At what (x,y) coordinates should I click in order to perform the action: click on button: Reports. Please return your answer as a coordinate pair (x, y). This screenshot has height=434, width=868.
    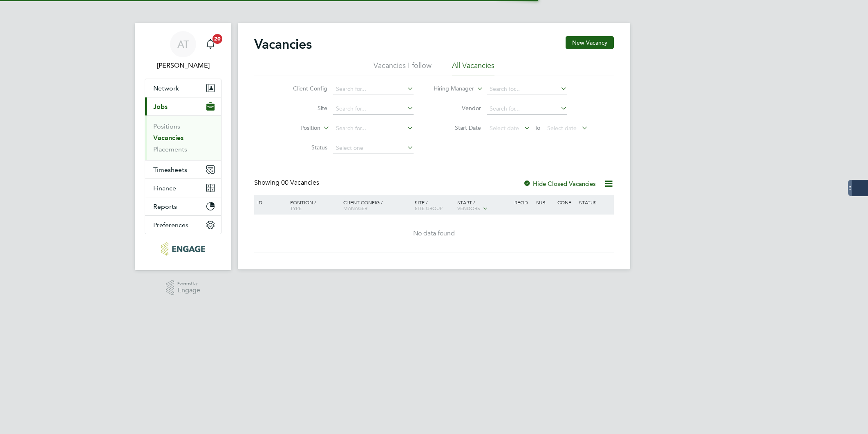
    Looking at the image, I should click on (183, 206).